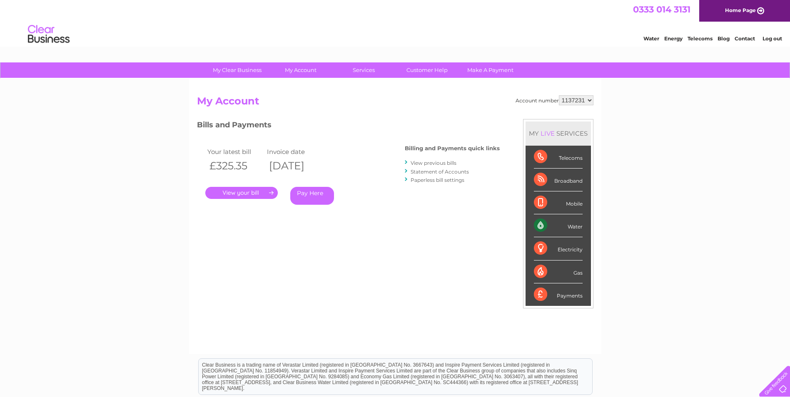  I want to click on a: Contact, so click(744, 38).